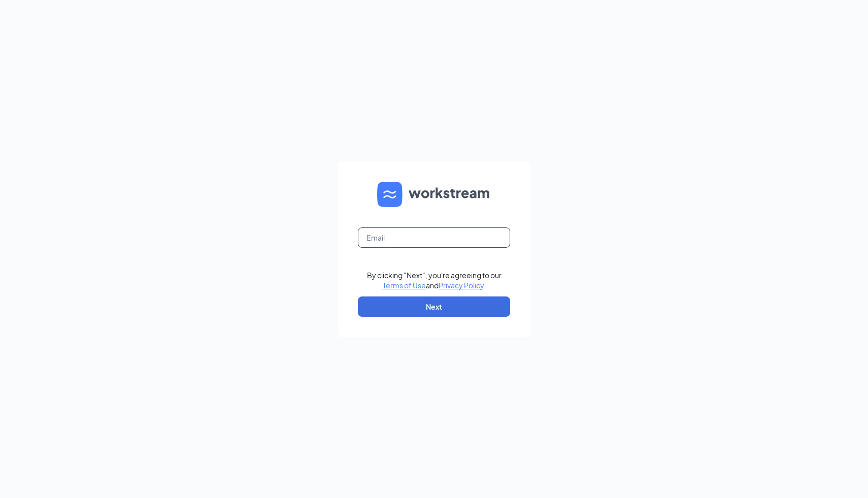 This screenshot has height=498, width=868. Describe the element at coordinates (434, 194) in the screenshot. I see `img: WS logo and Workstream text` at that location.